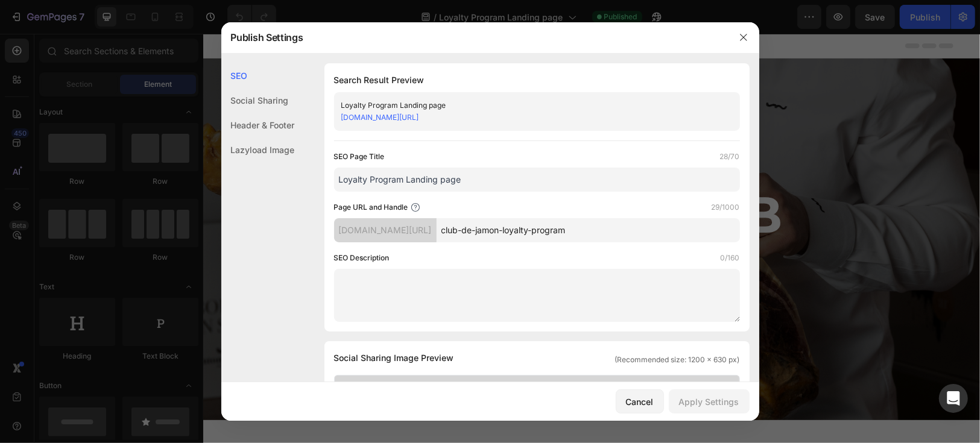  I want to click on div: Lazyload Image, so click(258, 150).